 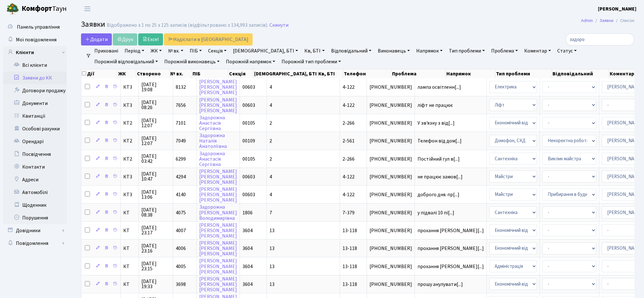 I want to click on span: 2-561, so click(x=348, y=141).